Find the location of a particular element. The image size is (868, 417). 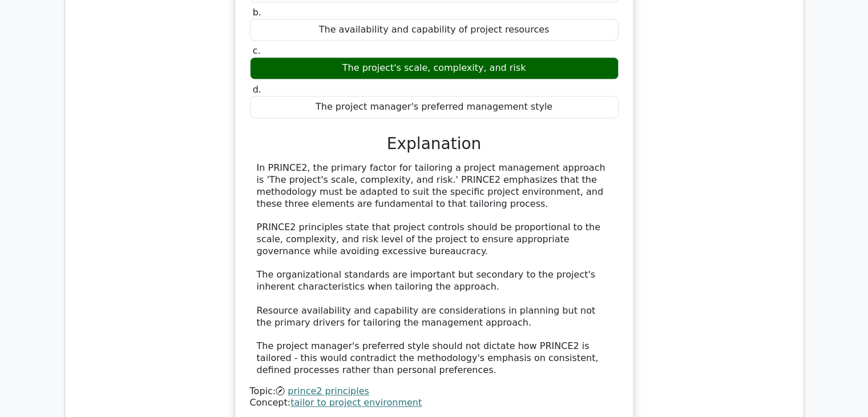

h3: Explanation is located at coordinates (434, 144).